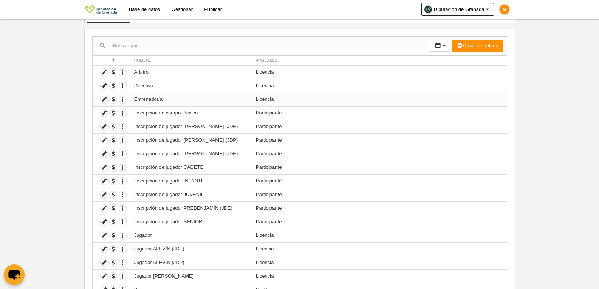 The height and width of the screenshot is (289, 599). Describe the element at coordinates (477, 46) in the screenshot. I see `button: Crear formulario` at that location.